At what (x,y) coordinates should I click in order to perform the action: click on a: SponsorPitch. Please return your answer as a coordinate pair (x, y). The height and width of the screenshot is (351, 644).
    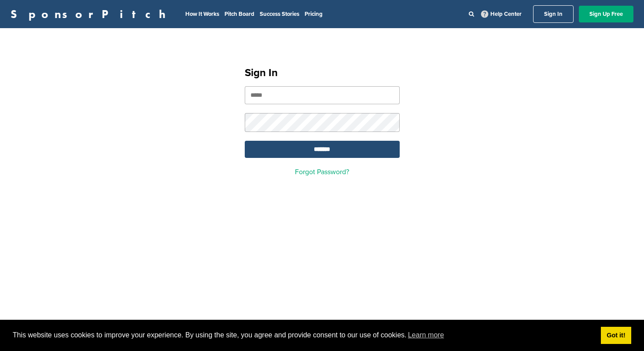
    Looking at the image, I should click on (90, 14).